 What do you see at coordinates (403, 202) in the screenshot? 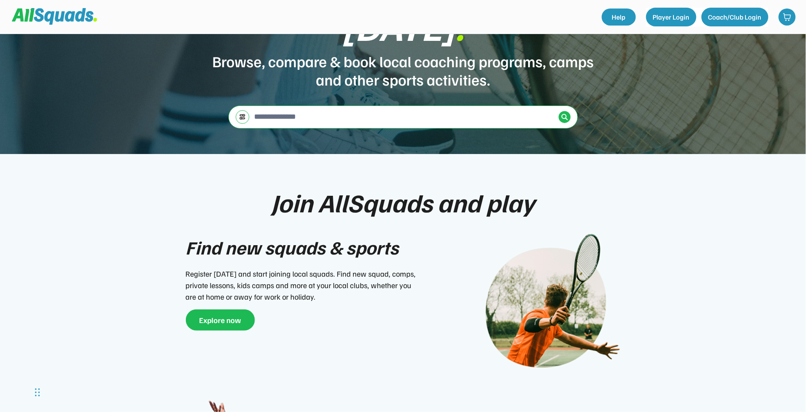
I see `div: Join AllSquads and play` at bounding box center [403, 202].